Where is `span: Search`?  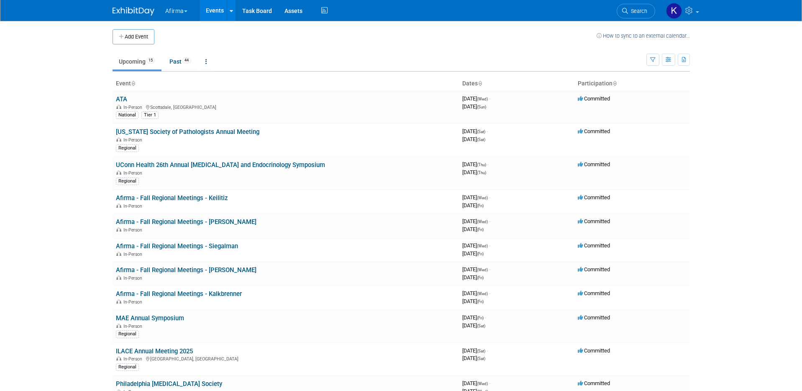
span: Search is located at coordinates (637, 11).